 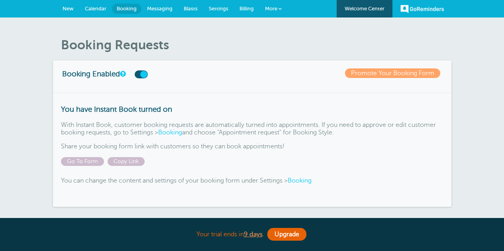 I want to click on span: Settings, so click(x=218, y=8).